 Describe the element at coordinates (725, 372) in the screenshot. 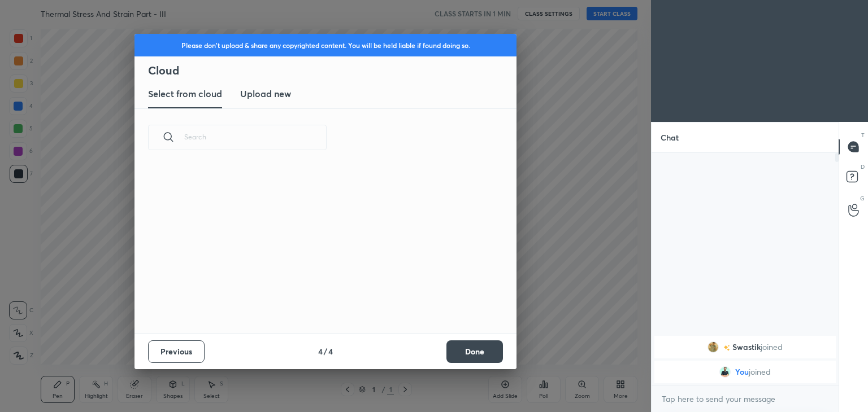

I see `img: 963340471ff5441e8619d0a0448153d9.jpg` at that location.